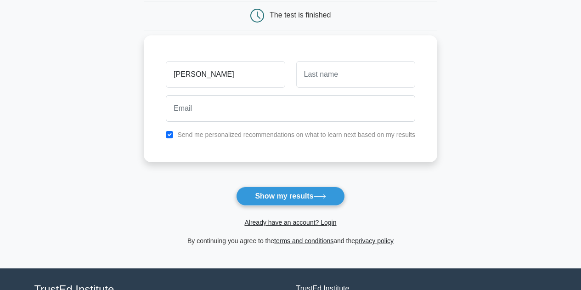 This screenshot has width=581, height=290. Describe the element at coordinates (290, 108) in the screenshot. I see `input: Email` at that location.